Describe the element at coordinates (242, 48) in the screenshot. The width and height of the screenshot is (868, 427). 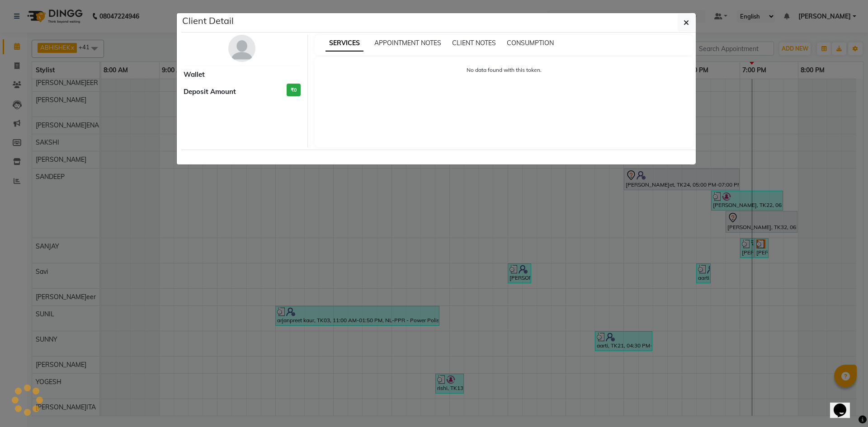
I see `img: avatar` at that location.